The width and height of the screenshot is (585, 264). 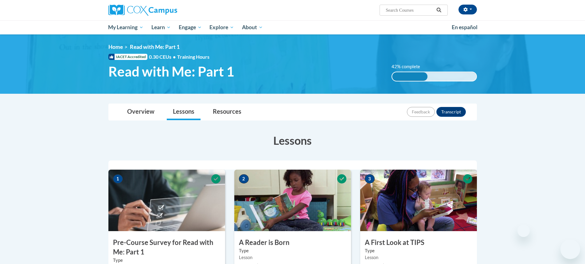 What do you see at coordinates (167, 10) in the screenshot?
I see `a: Cox Campus` at bounding box center [167, 10].